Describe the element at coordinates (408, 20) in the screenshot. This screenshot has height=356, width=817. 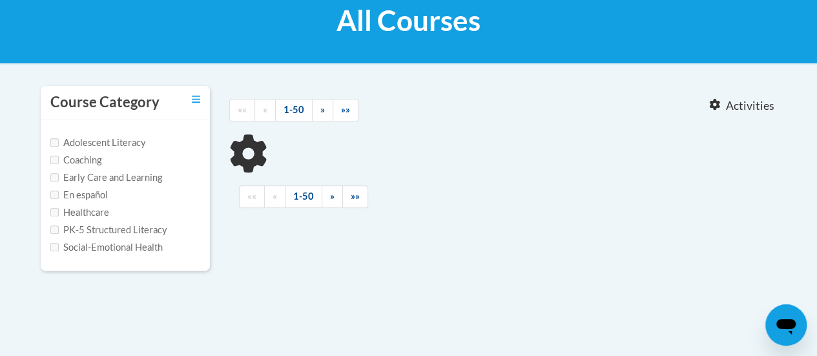
I see `span: All Courses` at that location.